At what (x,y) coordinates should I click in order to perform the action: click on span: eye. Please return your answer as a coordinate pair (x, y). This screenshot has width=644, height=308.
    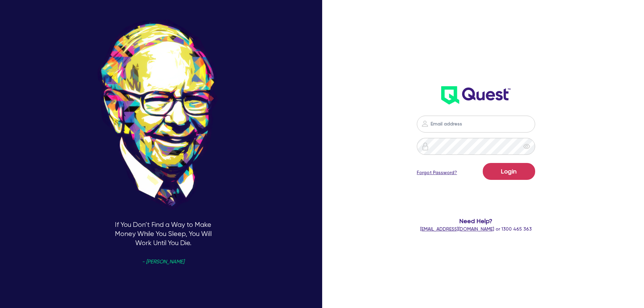
    Looking at the image, I should click on (527, 147).